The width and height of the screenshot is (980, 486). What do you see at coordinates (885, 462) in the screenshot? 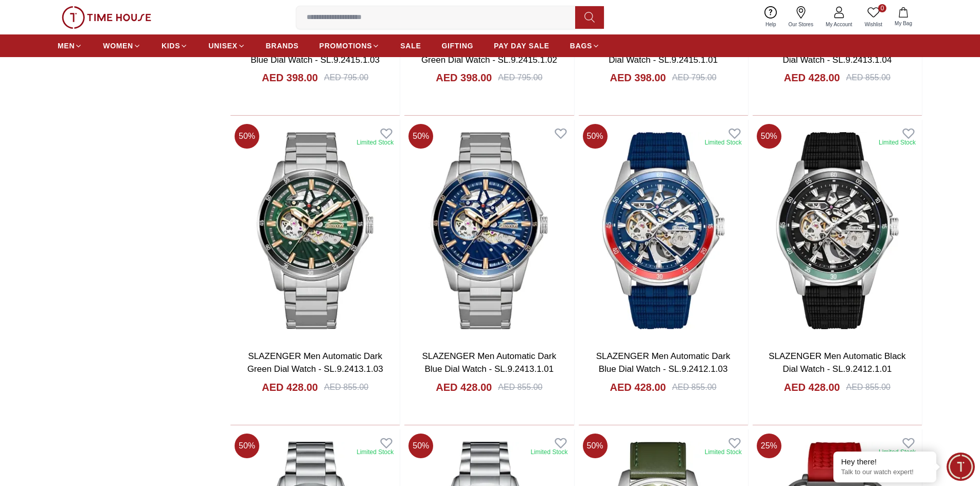
I see `div: Hey there!` at bounding box center [885, 462].